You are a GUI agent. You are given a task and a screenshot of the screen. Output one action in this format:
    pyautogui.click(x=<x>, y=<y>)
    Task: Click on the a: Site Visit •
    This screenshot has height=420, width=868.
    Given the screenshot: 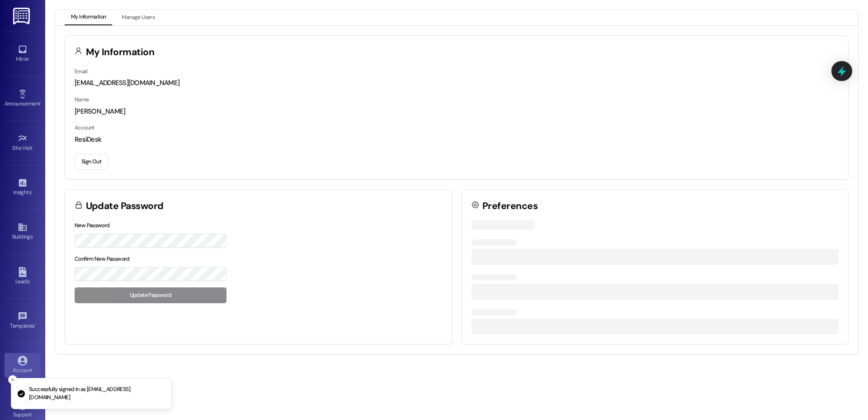 What is the action you would take?
    pyautogui.click(x=22, y=143)
    